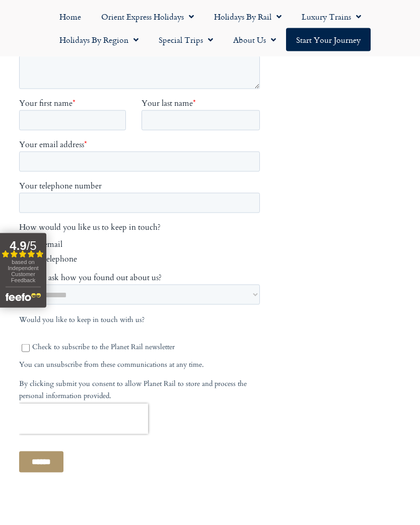  I want to click on a: About Us, so click(254, 40).